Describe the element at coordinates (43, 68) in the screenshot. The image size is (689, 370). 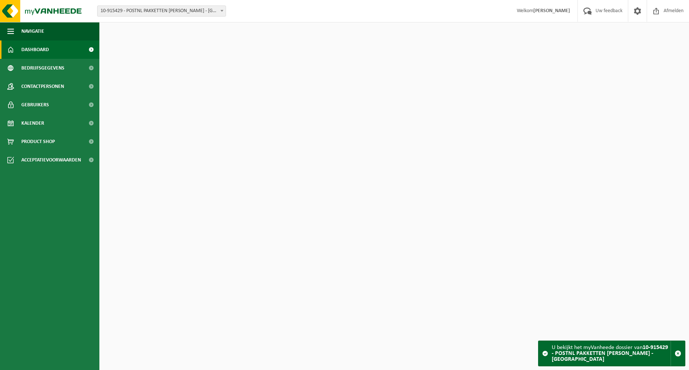
I see `span: Bedrijfsgegevens` at that location.